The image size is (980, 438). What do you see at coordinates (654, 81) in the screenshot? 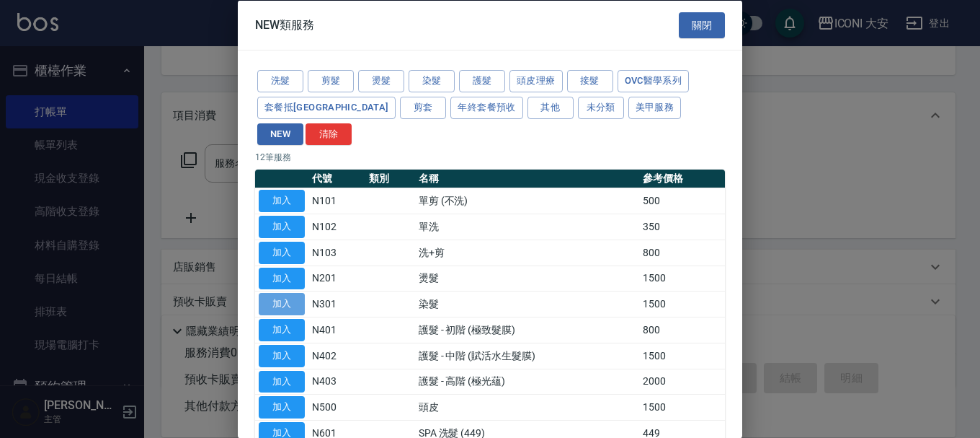
I see `button: ovc醫學系列` at bounding box center [654, 81].